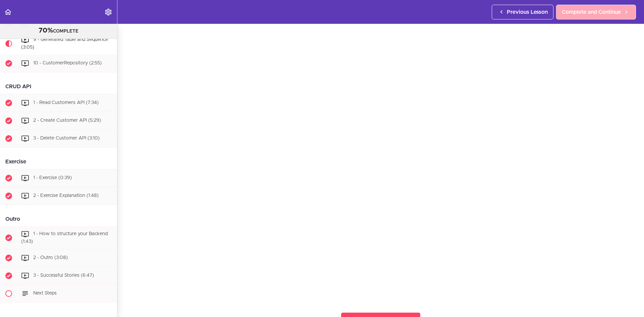 This screenshot has width=644, height=317. I want to click on span: 1 - How to structure your Backend (1:43), so click(65, 238).